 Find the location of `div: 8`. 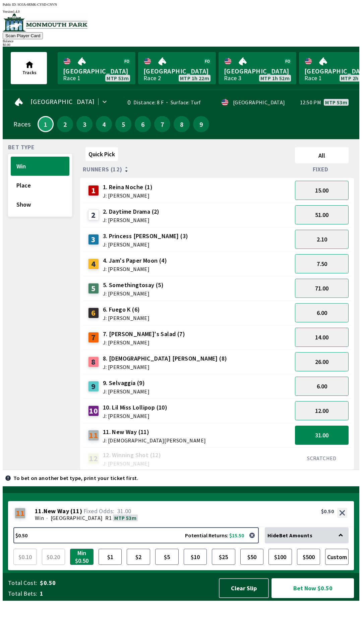

div: 8 is located at coordinates (94, 362).